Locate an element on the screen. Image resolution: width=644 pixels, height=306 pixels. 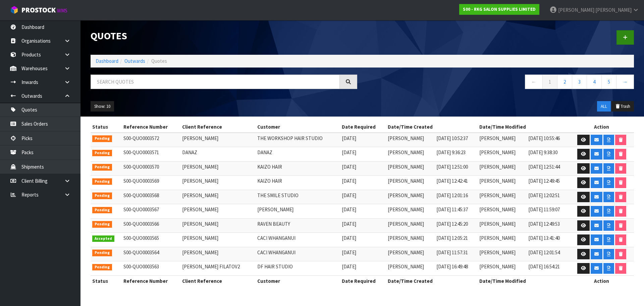
span: Accepted is located at coordinates (103, 239).